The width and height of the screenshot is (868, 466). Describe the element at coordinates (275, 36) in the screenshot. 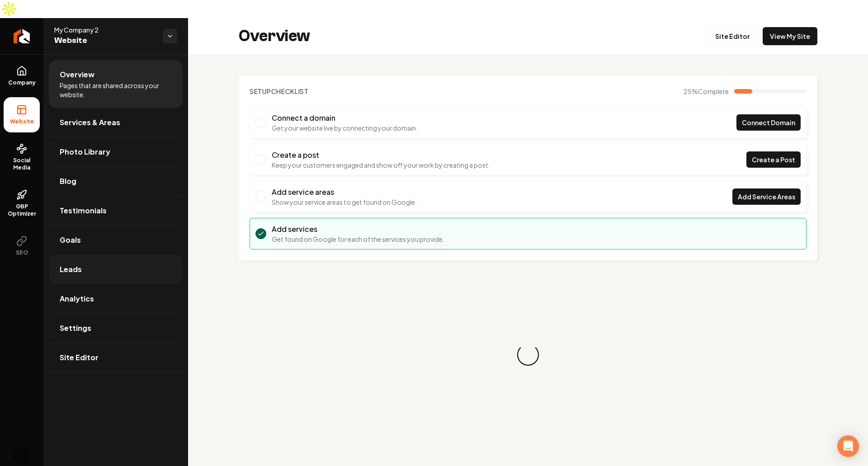

I see `h2: Overview` at that location.